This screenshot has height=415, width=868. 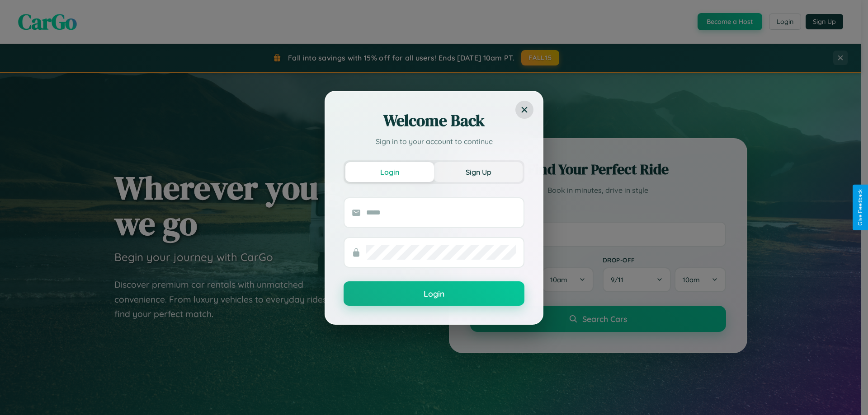 What do you see at coordinates (478, 172) in the screenshot?
I see `button: Sign Up` at bounding box center [478, 172].